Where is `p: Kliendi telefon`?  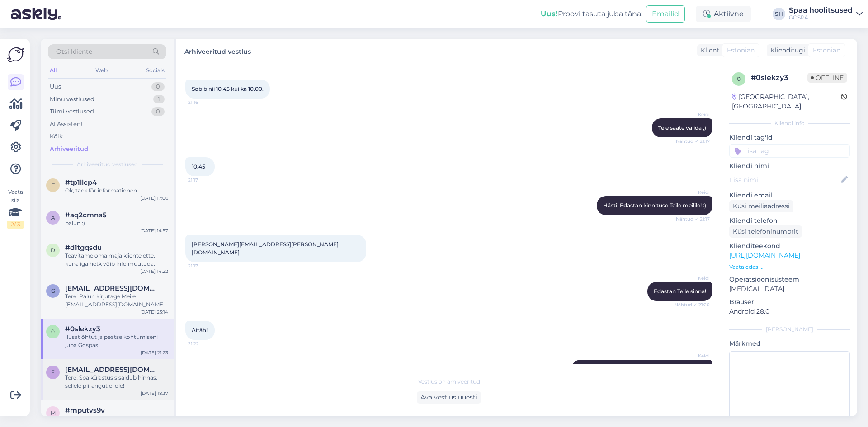
p: Kliendi telefon is located at coordinates (789, 220).